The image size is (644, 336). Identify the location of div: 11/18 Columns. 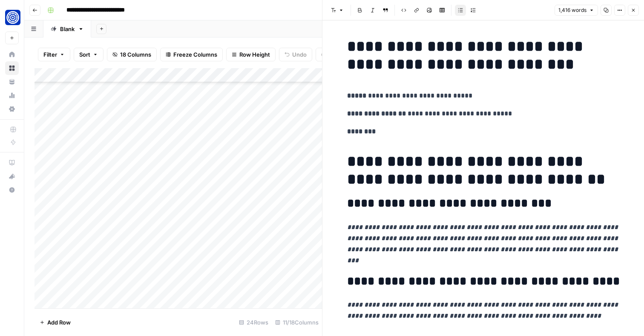
(297, 322).